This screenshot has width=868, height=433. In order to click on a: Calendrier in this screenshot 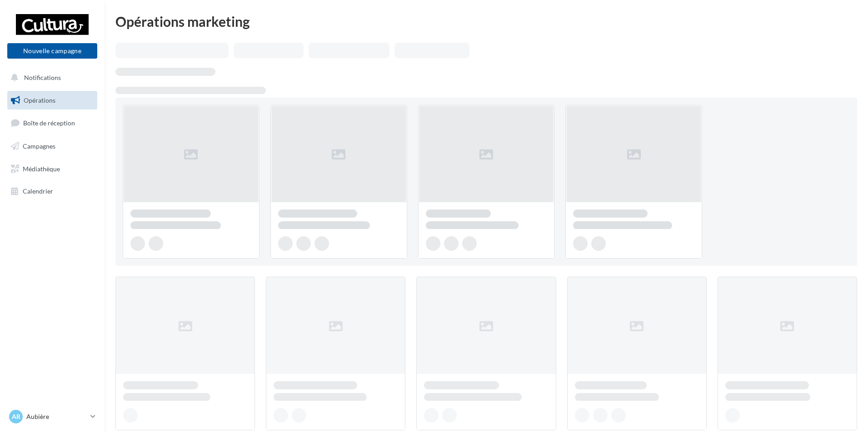, I will do `click(52, 192)`.